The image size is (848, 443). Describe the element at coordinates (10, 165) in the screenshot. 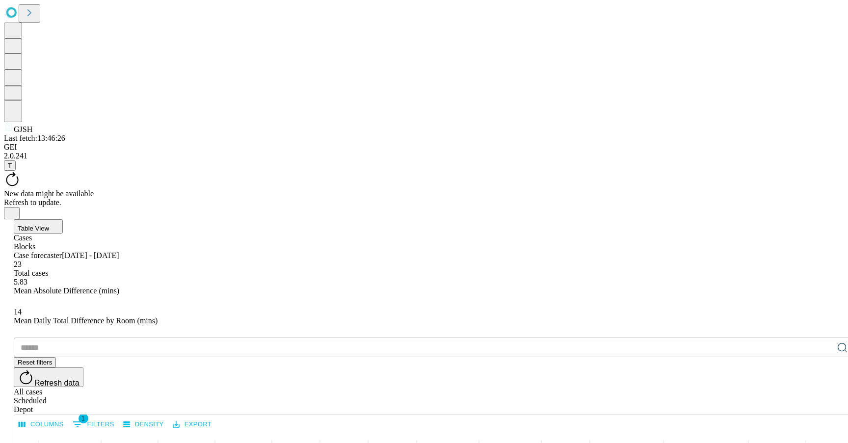

I see `button: T` at that location.